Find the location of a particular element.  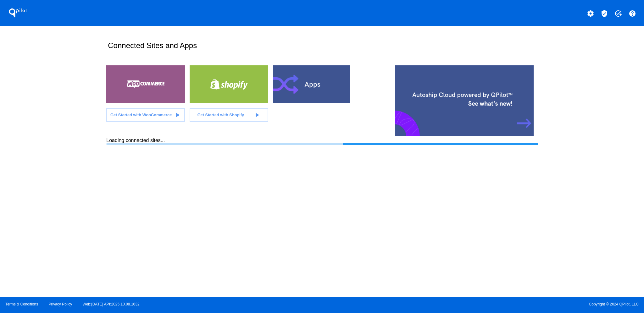

span: Copyright © 2024 QPilot, LLC is located at coordinates (483, 304).